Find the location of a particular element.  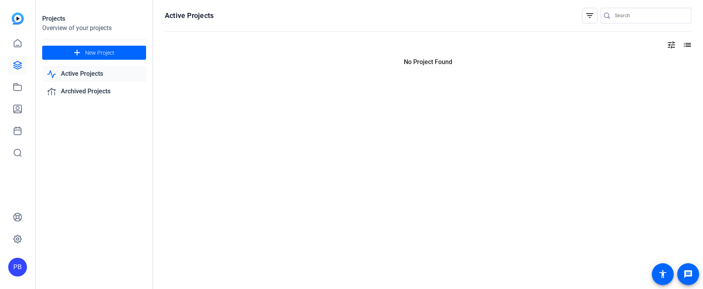

button: New Project is located at coordinates (94, 53).